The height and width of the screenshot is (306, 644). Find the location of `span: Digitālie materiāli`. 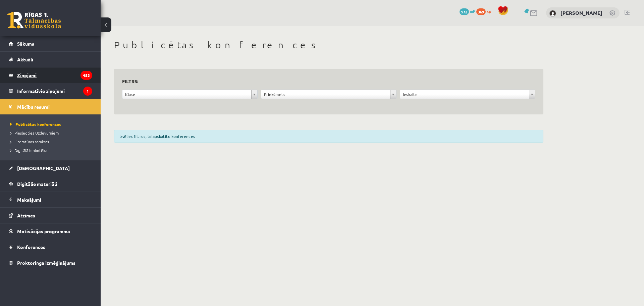

span: Digitālie materiāli is located at coordinates (37, 184).